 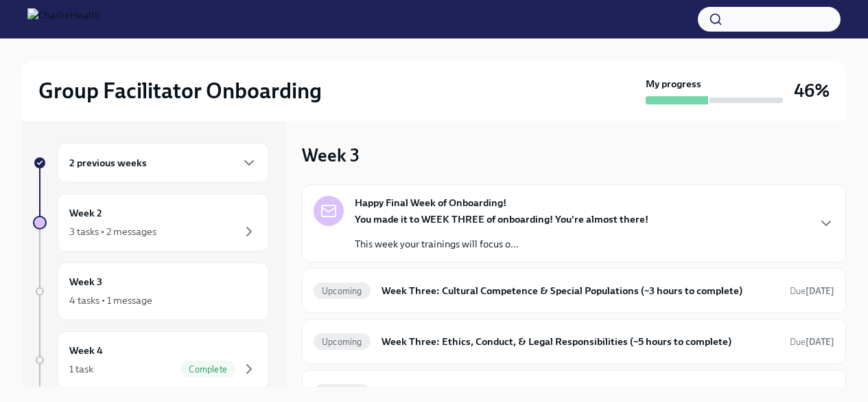 I want to click on strong: My progress, so click(x=674, y=84).